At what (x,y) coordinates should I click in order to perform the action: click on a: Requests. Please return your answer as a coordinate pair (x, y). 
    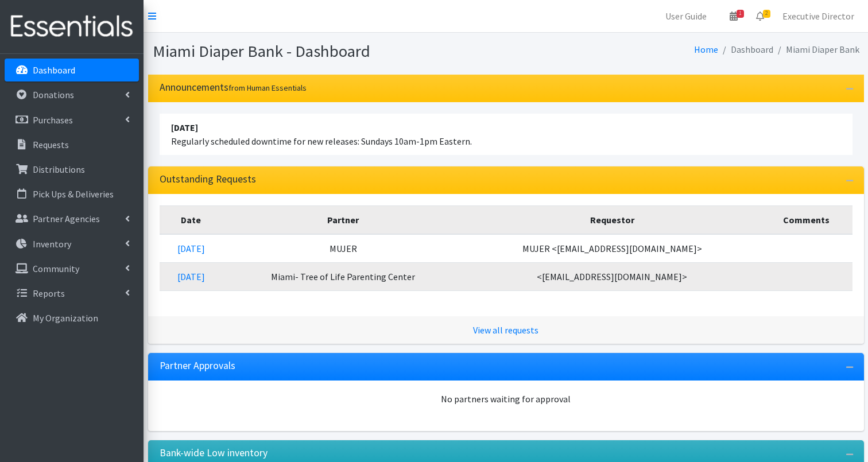
    Looking at the image, I should click on (72, 145).